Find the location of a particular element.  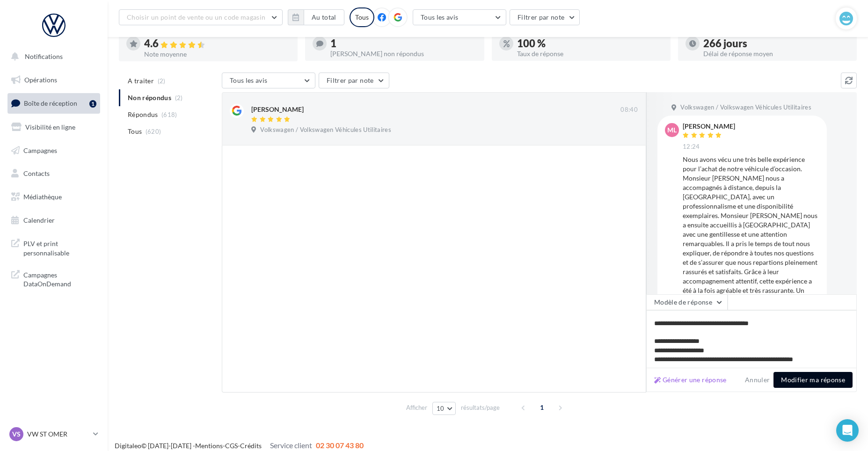

span: VS is located at coordinates (16, 434).